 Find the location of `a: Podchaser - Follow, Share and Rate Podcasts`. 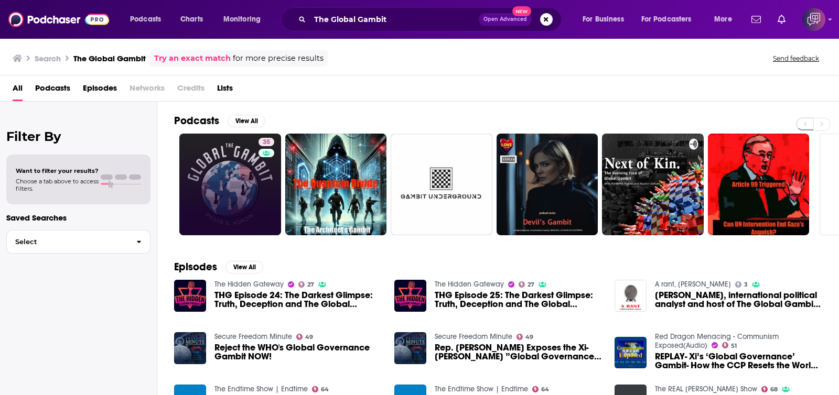

a: Podchaser - Follow, Share and Rate Podcasts is located at coordinates (59, 19).